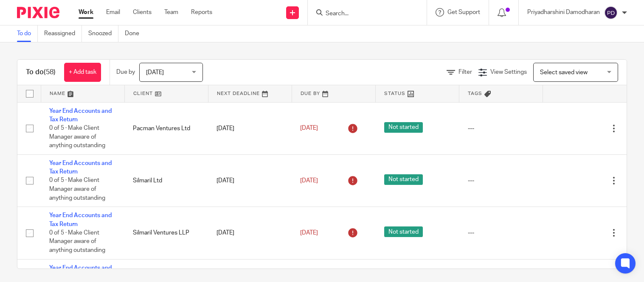  Describe the element at coordinates (50, 72) in the screenshot. I see `span: (58)` at that location.